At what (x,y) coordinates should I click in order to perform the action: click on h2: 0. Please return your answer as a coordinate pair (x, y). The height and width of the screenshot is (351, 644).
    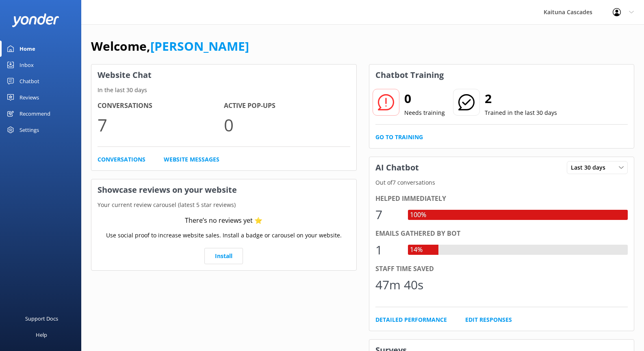
    Looking at the image, I should click on (425, 99).